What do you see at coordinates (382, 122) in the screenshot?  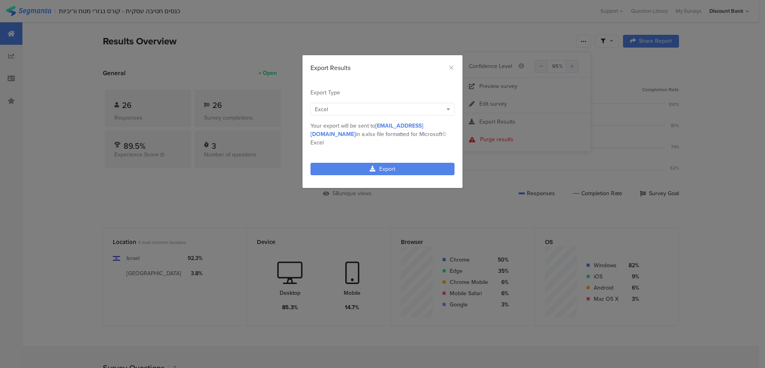 I see `div: dialog` at bounding box center [382, 122].